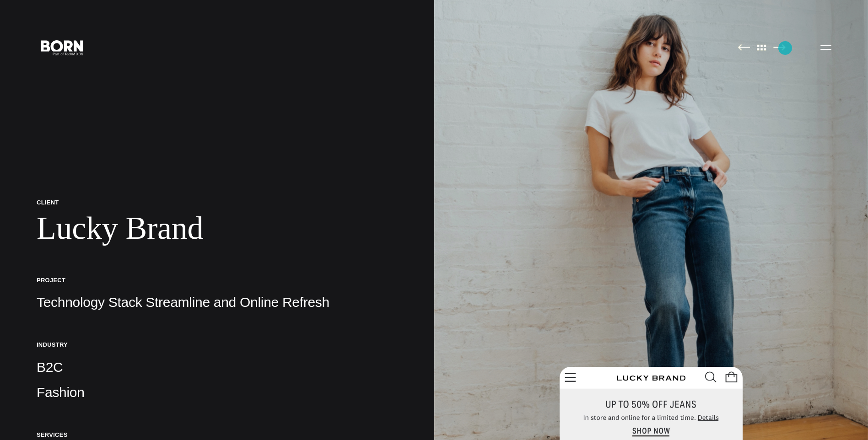 This screenshot has width=868, height=440. I want to click on img: All Pages, so click(761, 47).